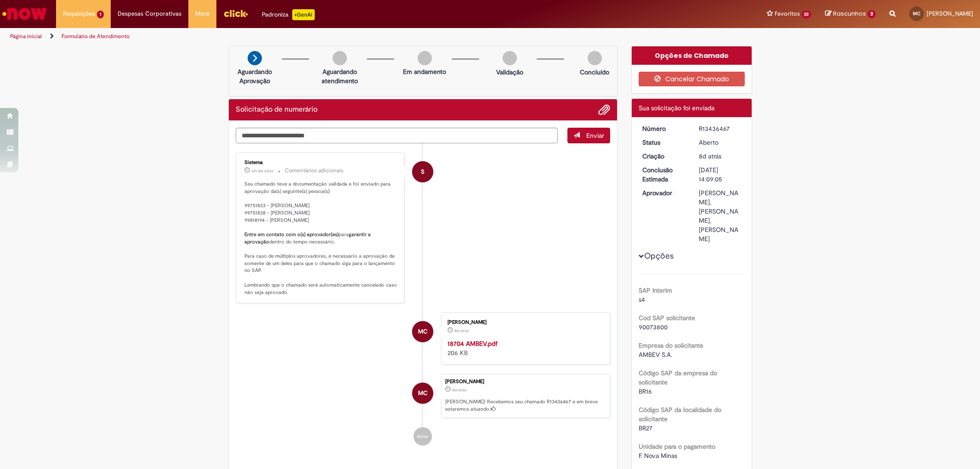  Describe the element at coordinates (254, 58) in the screenshot. I see `img: arrow-next.png` at that location.